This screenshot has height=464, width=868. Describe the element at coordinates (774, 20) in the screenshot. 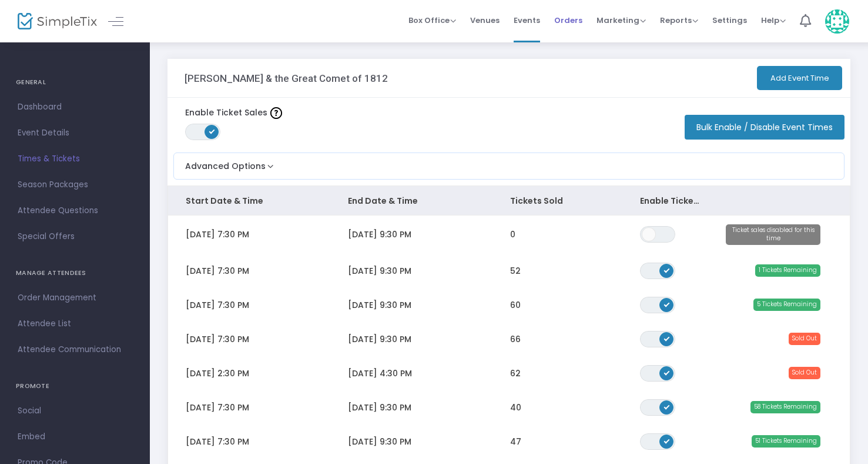

I see `span: Help` at that location.